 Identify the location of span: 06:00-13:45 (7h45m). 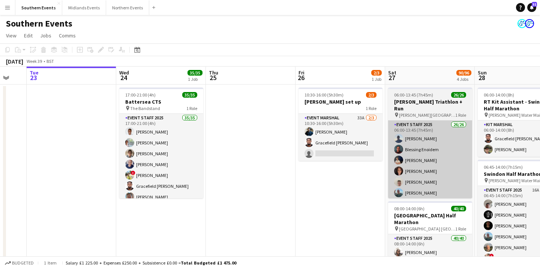
(413, 95).